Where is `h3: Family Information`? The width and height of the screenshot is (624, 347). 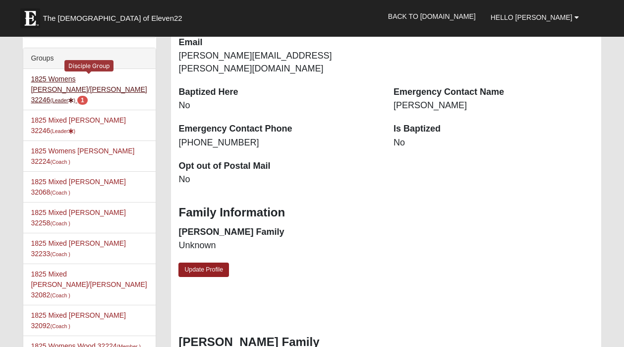
h3: Family Information is located at coordinates (386, 212).